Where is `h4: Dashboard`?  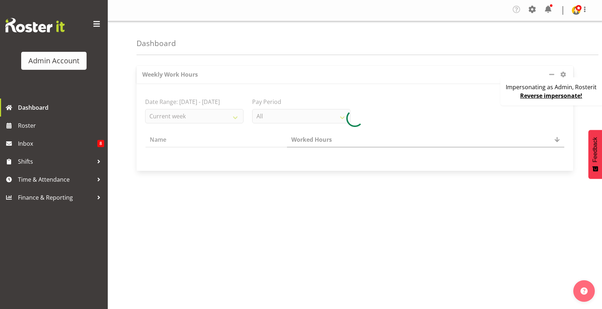
h4: Dashboard is located at coordinates (156, 43).